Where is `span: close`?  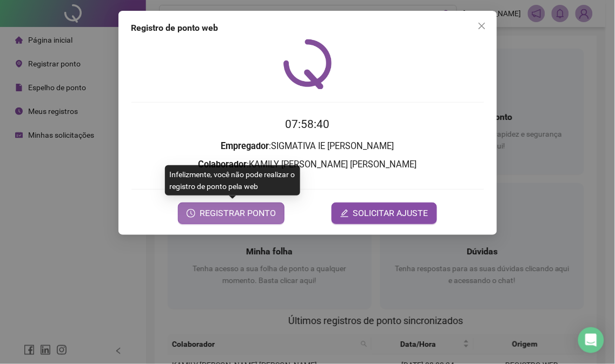
span: close is located at coordinates (482, 26).